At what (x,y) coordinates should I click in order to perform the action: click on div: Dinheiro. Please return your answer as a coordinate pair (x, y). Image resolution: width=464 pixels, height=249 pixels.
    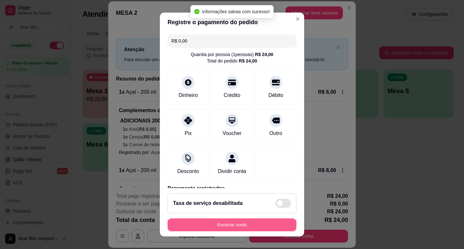
    Looking at the image, I should click on (188, 95).